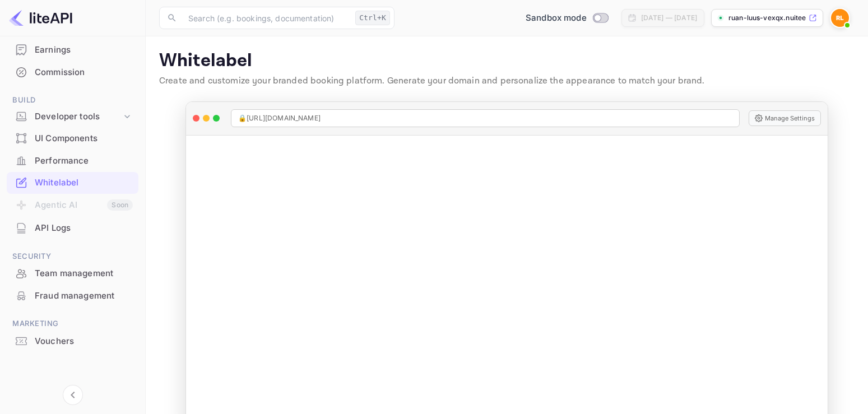 The image size is (868, 414). What do you see at coordinates (767, 18) in the screenshot?
I see `p: ruan-luus-vexqx.nuitee...` at bounding box center [767, 18].